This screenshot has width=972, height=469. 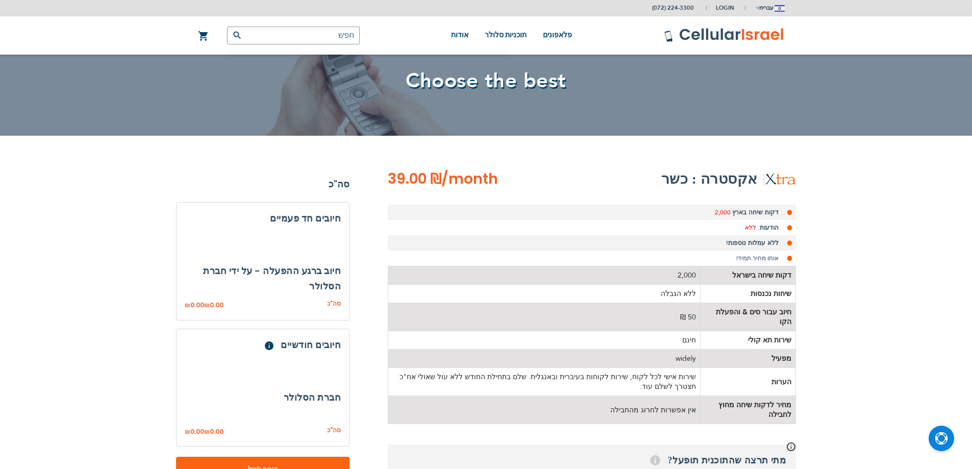 I want to click on span: תוכניות סלולר, so click(x=506, y=35).